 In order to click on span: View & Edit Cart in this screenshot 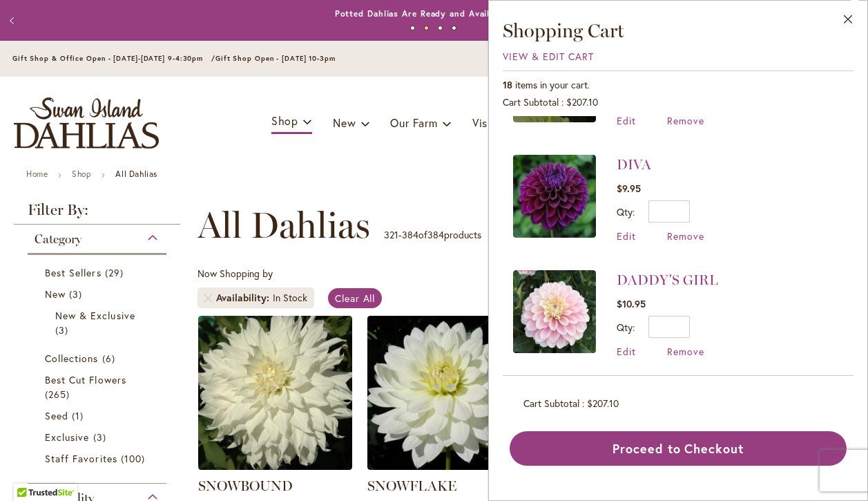, I will do `click(548, 56)`.